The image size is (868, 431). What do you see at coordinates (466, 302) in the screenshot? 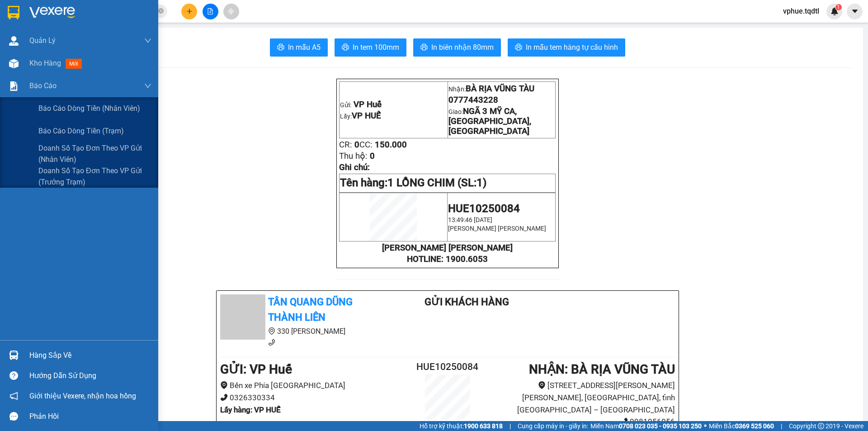
I see `b: Gửi khách hàng` at bounding box center [466, 302].